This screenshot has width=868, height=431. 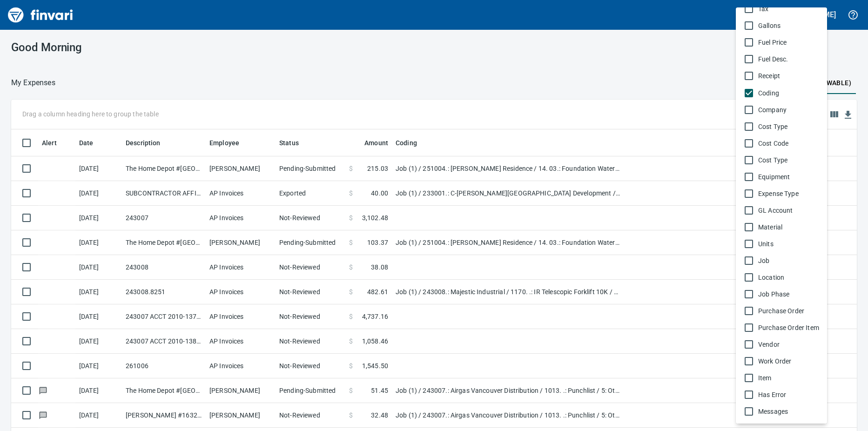 What do you see at coordinates (781, 412) in the screenshot?
I see `li: Messages` at bounding box center [781, 412].